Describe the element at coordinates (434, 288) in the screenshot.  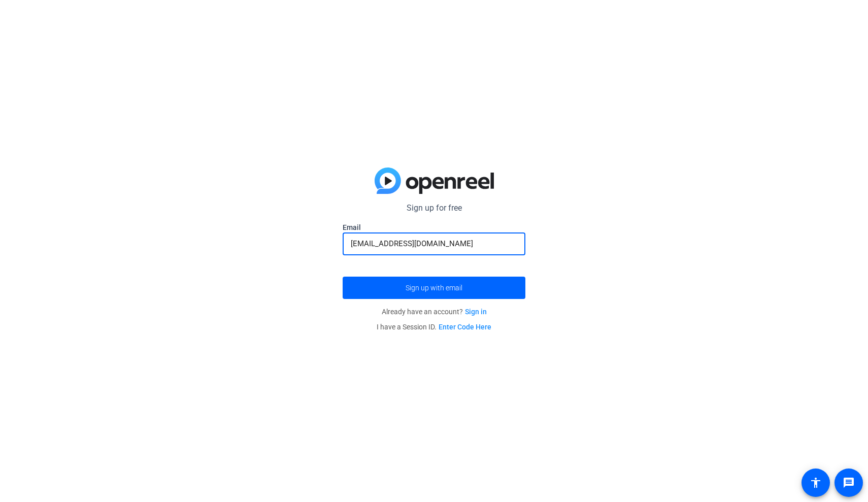
I see `button: Sign up with email` at that location.